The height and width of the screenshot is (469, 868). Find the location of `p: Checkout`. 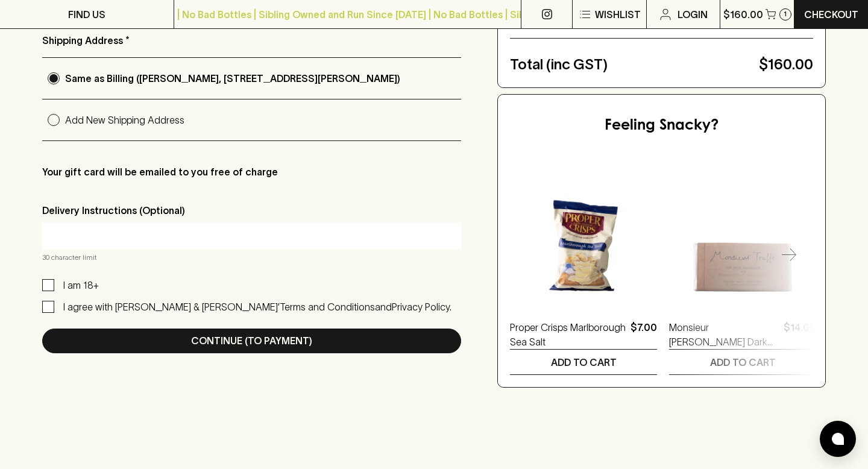

p: Checkout is located at coordinates (832, 14).